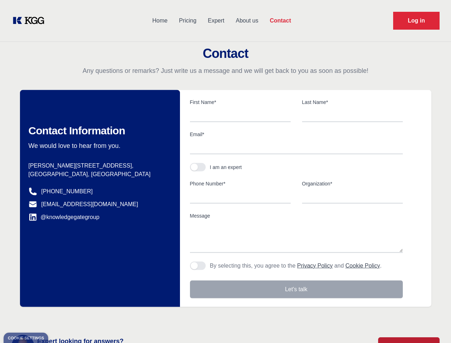 The height and width of the screenshot is (343, 451). Describe the element at coordinates (247, 21) in the screenshot. I see `a: About us` at that location.